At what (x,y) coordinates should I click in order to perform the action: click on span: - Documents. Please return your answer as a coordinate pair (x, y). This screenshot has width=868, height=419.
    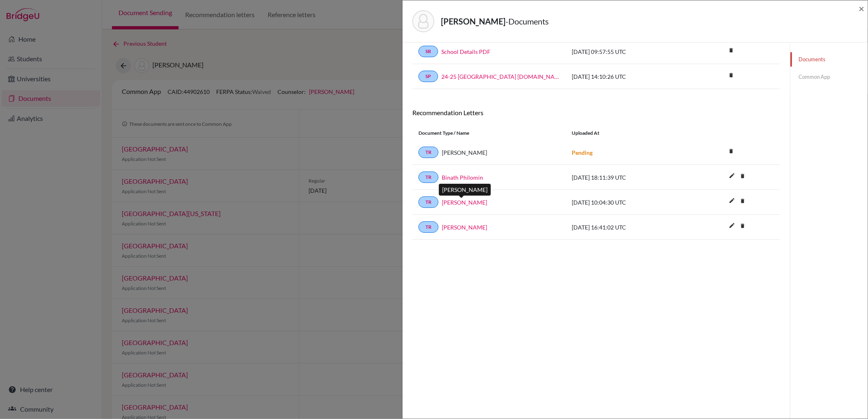
    Looking at the image, I should click on (527, 21).